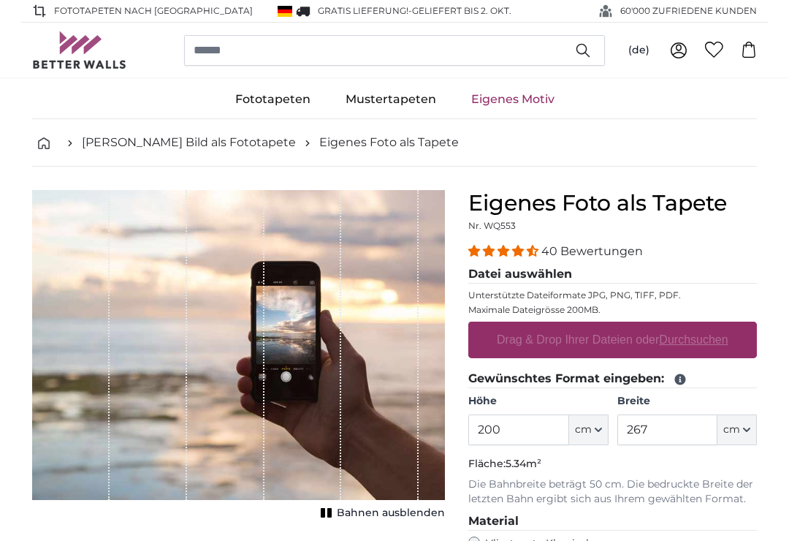 This screenshot has width=789, height=541. I want to click on img: Deutschland, so click(285, 11).